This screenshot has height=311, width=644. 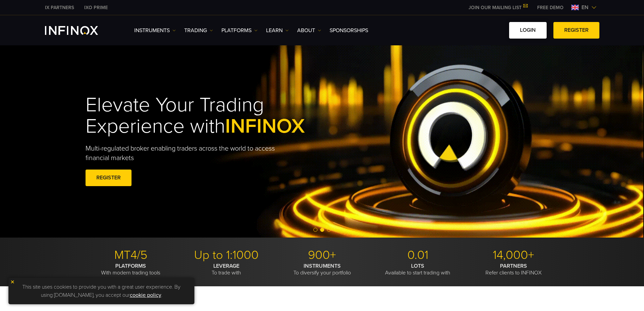 I want to click on p: Refer clients to INFINOX, so click(x=513, y=269).